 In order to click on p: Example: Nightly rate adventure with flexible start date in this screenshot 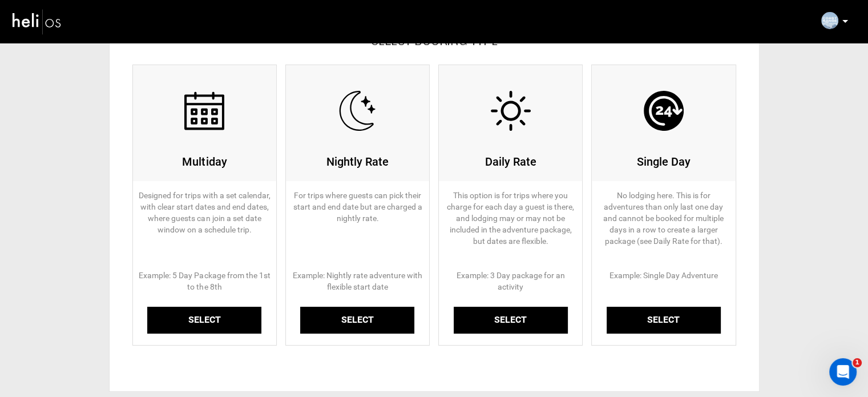, I will do `click(357, 281)`.